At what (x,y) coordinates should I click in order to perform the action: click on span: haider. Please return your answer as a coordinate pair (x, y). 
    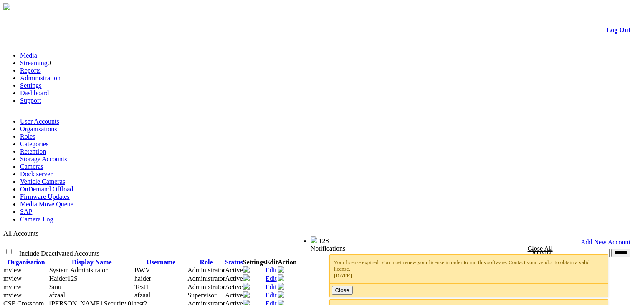
    Looking at the image, I should click on (143, 278).